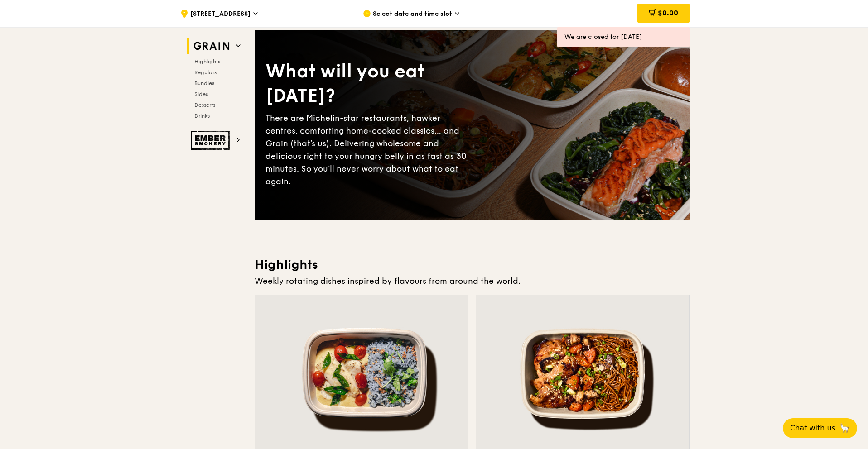  Describe the element at coordinates (368, 150) in the screenshot. I see `div: There are Michelin-star restaurants, hawker centres, comforting home-cooked classics… and Grain (...` at that location.